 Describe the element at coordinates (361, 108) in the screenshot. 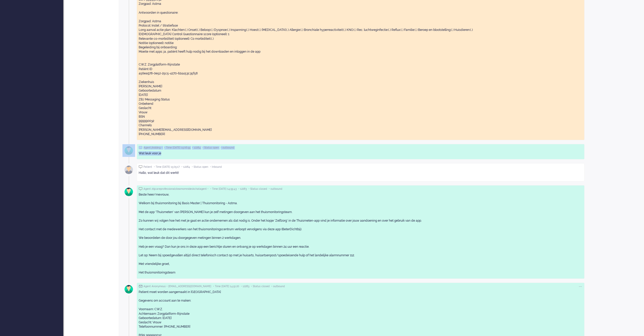

I see `div: Geslacht` at that location.